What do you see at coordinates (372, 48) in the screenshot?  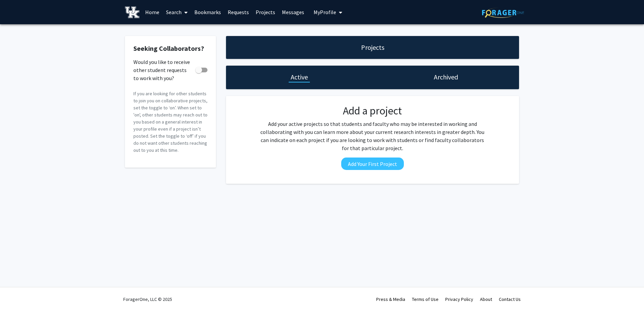 I see `h1: Projects` at bounding box center [372, 48].